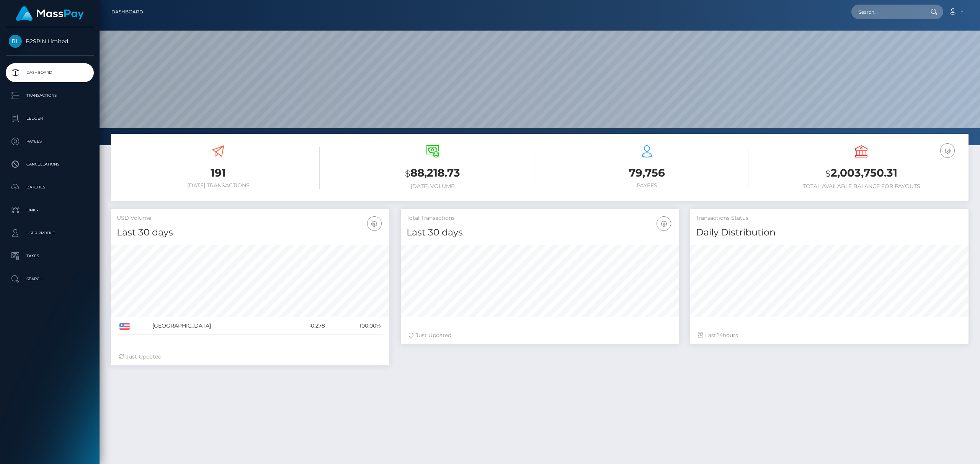 This screenshot has width=980, height=464. What do you see at coordinates (829, 335) in the screenshot?
I see `div: Last hours` at bounding box center [829, 335].